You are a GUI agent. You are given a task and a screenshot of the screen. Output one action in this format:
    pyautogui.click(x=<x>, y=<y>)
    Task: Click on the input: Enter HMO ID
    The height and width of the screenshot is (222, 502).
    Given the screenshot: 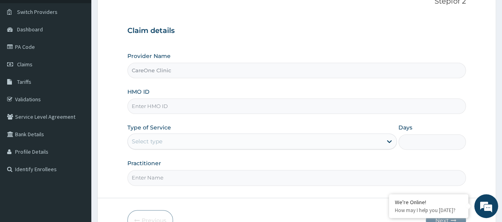 What is the action you would take?
    pyautogui.click(x=296, y=106)
    